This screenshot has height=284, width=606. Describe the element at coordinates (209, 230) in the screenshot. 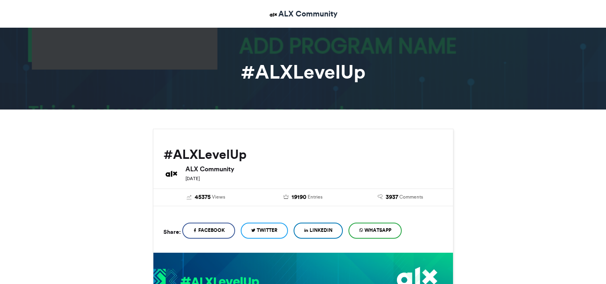

I see `a: Facebook` at that location.